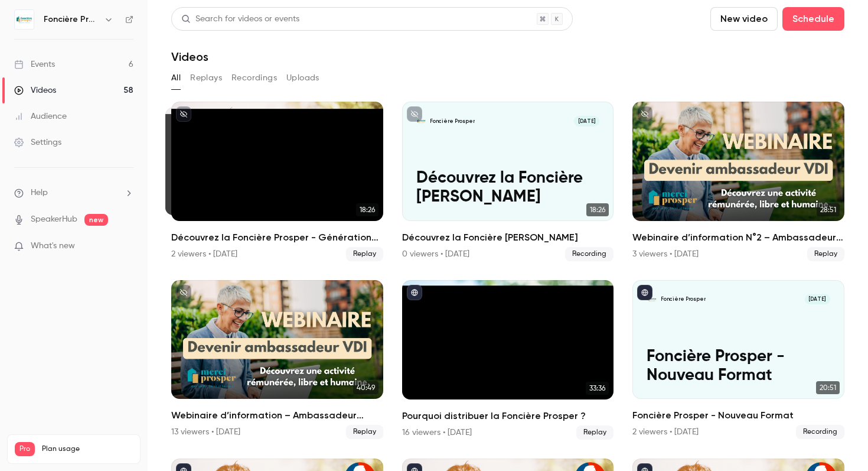 This screenshot has height=471, width=868. Describe the element at coordinates (507, 181) in the screenshot. I see `li: Découvrez la Foncière Prosper` at that location.